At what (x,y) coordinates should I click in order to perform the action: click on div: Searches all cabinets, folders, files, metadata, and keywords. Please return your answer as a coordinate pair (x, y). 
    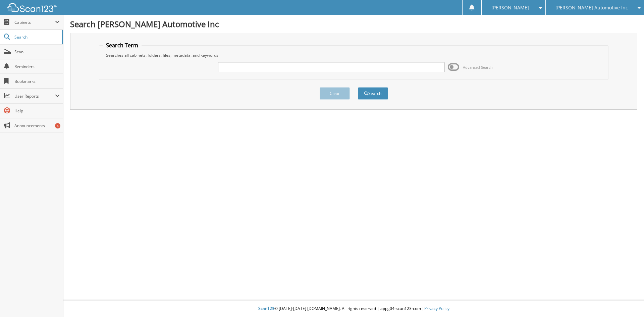
    Looking at the image, I should click on (354, 55).